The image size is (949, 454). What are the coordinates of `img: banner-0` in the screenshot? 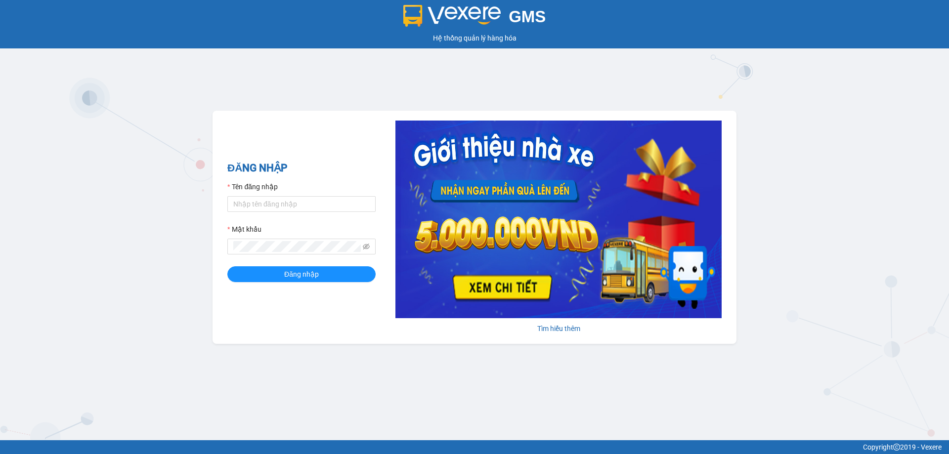 It's located at (558, 219).